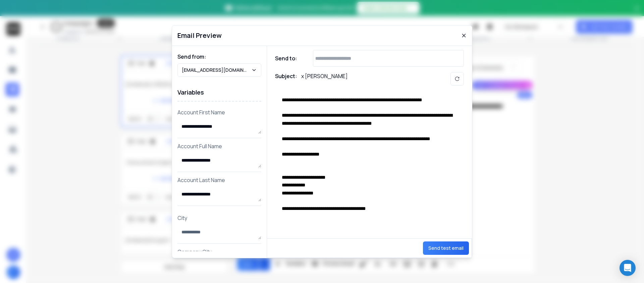 The image size is (644, 283). Describe the element at coordinates (220, 113) in the screenshot. I see `p: Account First Name` at that location.